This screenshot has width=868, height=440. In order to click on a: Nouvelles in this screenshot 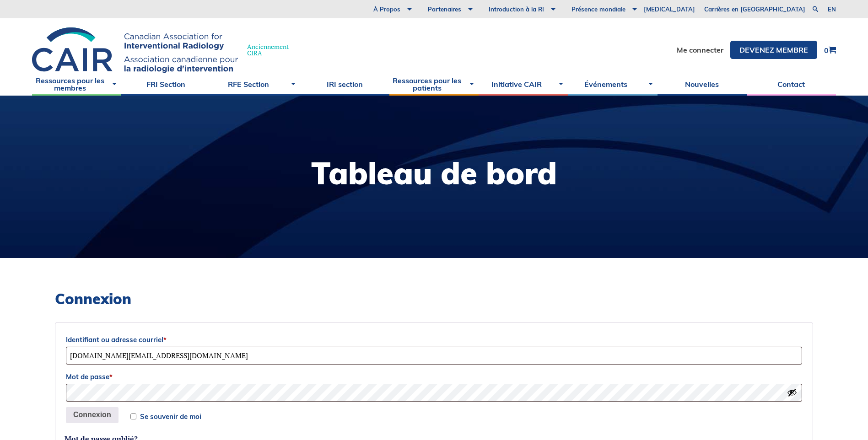, I will do `click(702, 84)`.